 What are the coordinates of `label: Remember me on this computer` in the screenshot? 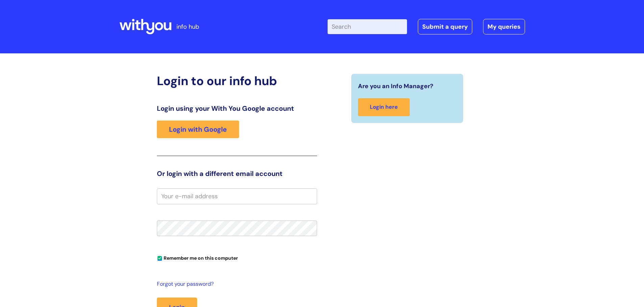 It's located at (198, 258).